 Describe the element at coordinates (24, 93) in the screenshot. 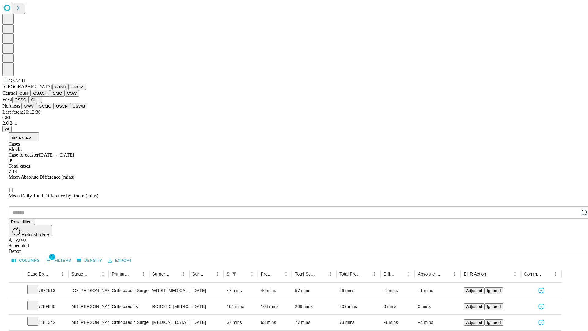

I see `button: GBH` at that location.